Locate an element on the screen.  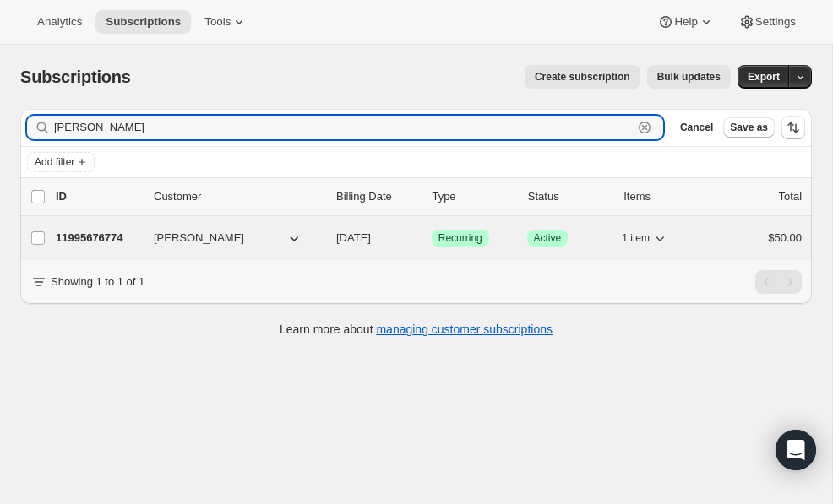
div: Type is located at coordinates (472, 196).